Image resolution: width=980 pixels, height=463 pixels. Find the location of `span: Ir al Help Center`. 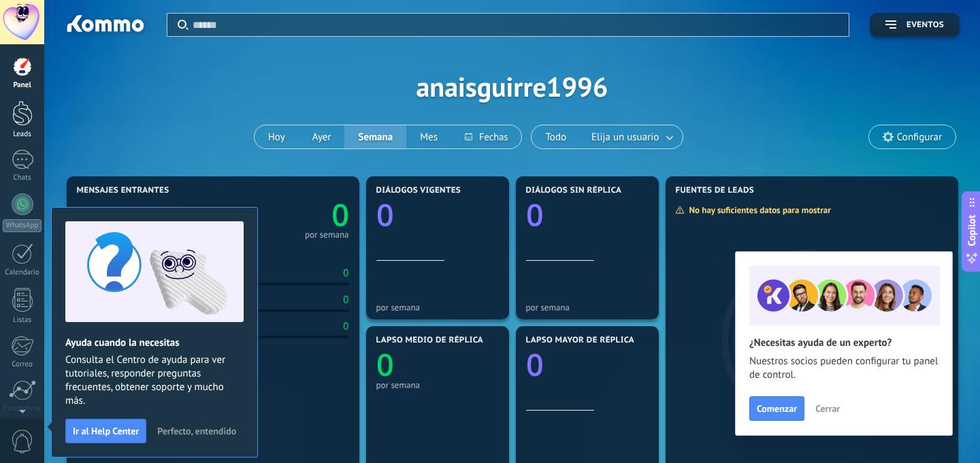

span: Ir al Help Center is located at coordinates (105, 432).